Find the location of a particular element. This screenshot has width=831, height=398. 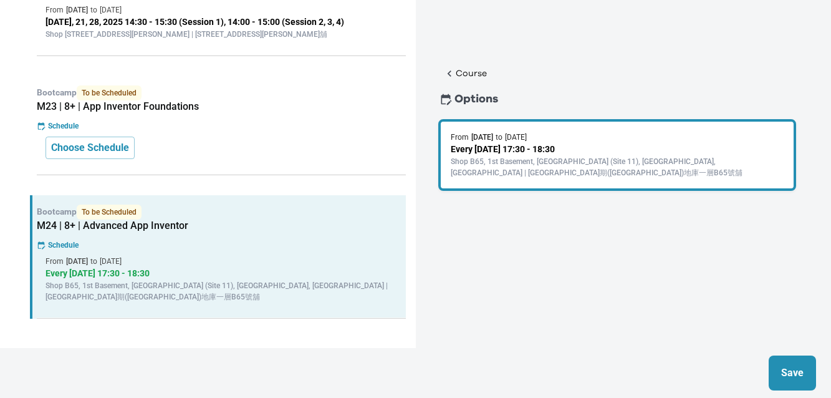

button: Course is located at coordinates (465, 74).